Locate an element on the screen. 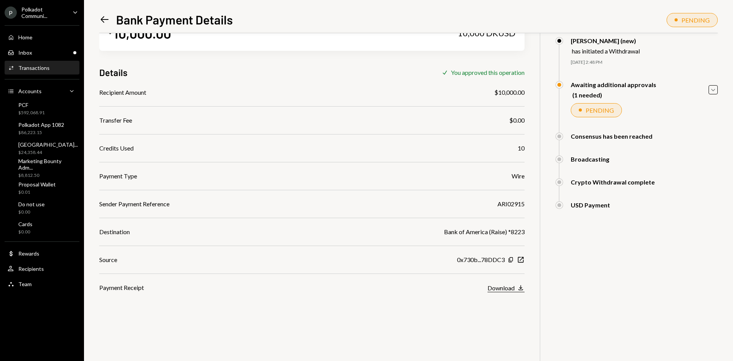 This screenshot has width=733, height=361. div: USD Payment is located at coordinates (590, 205).